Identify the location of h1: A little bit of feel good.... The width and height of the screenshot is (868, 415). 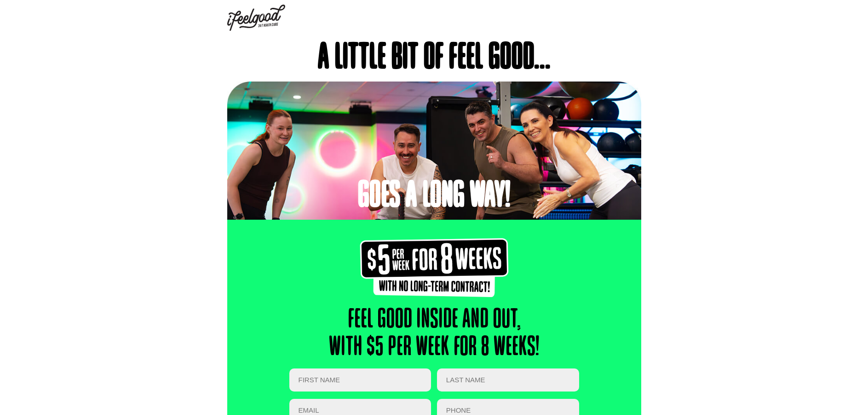
(434, 58).